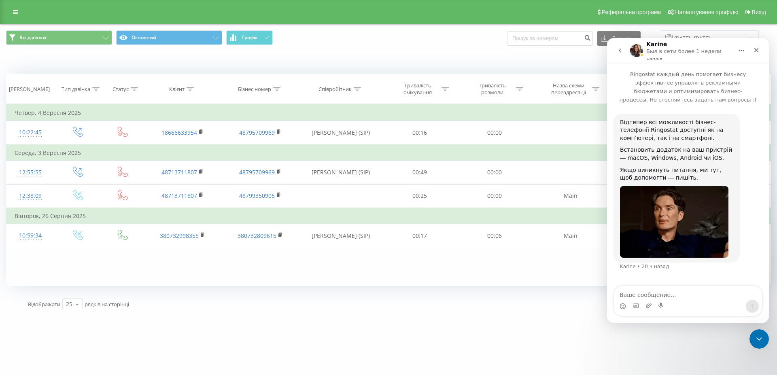  I want to click on div: Клієнт, so click(177, 89).